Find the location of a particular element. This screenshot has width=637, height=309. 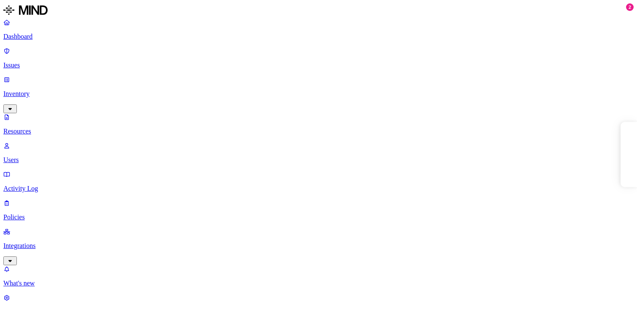

p: Activity Log is located at coordinates (319, 189).